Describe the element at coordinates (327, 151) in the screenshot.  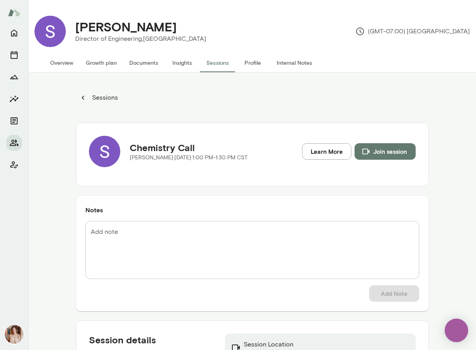
I see `a: Learn More` at that location.